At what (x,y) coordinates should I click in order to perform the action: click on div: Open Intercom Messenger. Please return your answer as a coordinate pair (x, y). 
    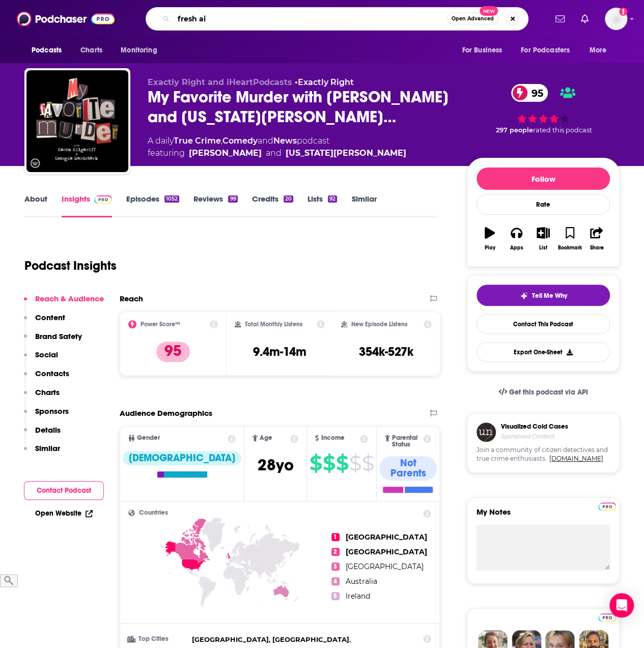
    Looking at the image, I should click on (622, 605).